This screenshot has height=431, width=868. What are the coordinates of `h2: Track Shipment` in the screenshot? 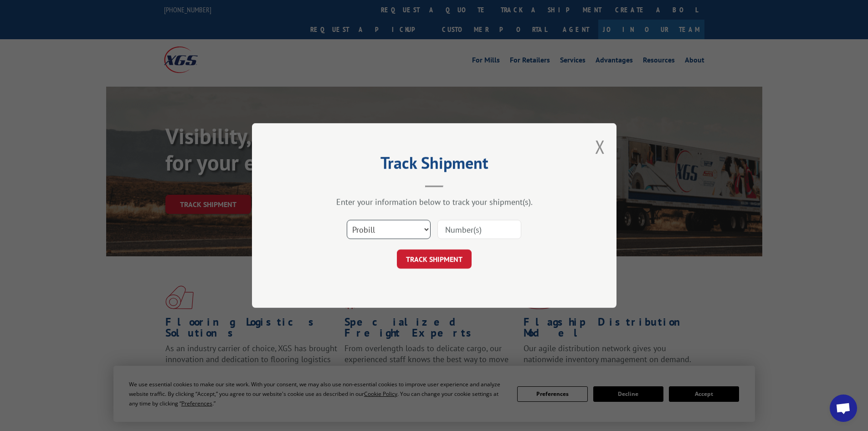 It's located at (434, 165).